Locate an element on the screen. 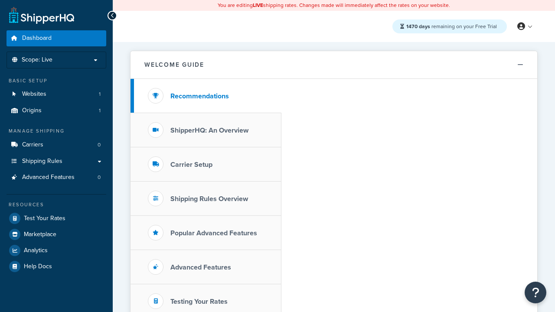 The width and height of the screenshot is (555, 312). span: Analytics is located at coordinates (36, 251).